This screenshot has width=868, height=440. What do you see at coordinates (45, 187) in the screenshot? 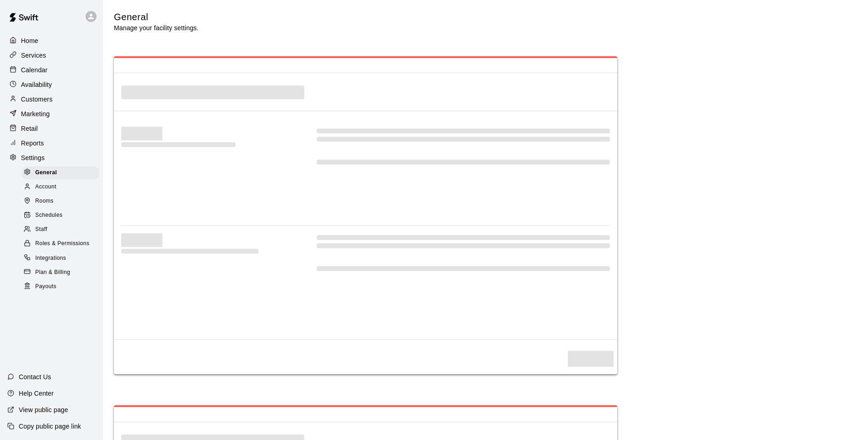
I see `span: Account` at bounding box center [45, 187].